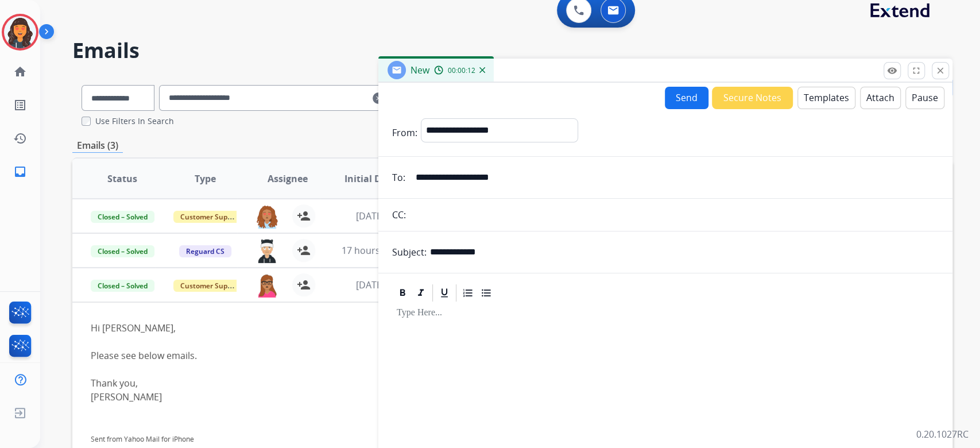 Image resolution: width=980 pixels, height=448 pixels. What do you see at coordinates (941, 434) in the screenshot?
I see `p: 0.20.1027RC` at bounding box center [941, 434].